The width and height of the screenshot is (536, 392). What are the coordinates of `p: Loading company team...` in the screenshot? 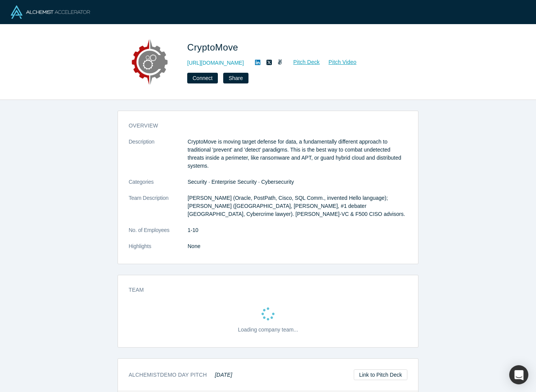 It's located at (268, 330).